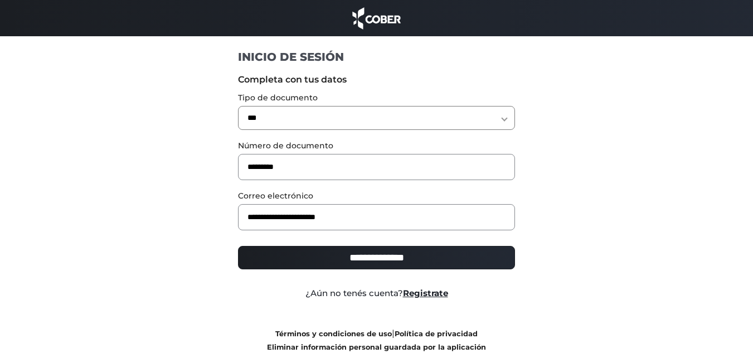  Describe the element at coordinates (436, 333) in the screenshot. I see `a: Política de privacidad` at that location.